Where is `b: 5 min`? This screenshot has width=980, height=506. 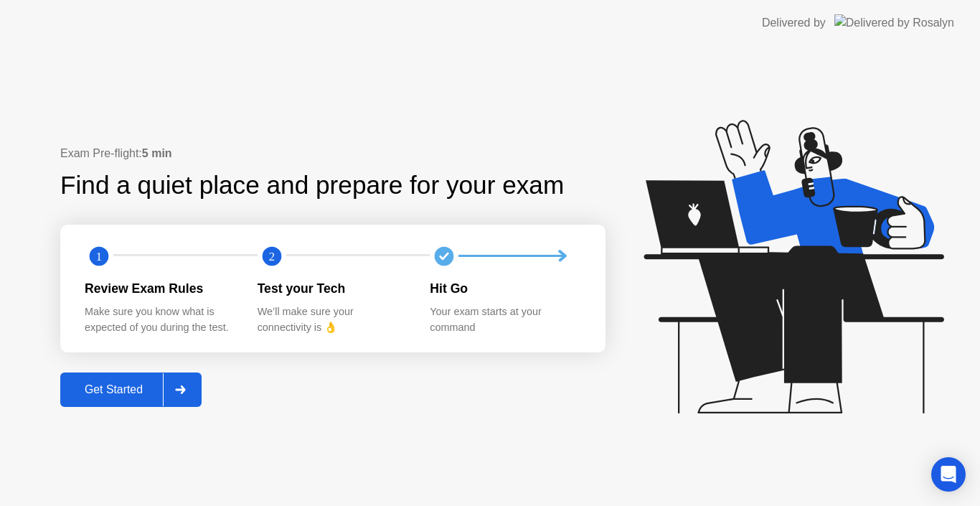 b: 5 min is located at coordinates (157, 153).